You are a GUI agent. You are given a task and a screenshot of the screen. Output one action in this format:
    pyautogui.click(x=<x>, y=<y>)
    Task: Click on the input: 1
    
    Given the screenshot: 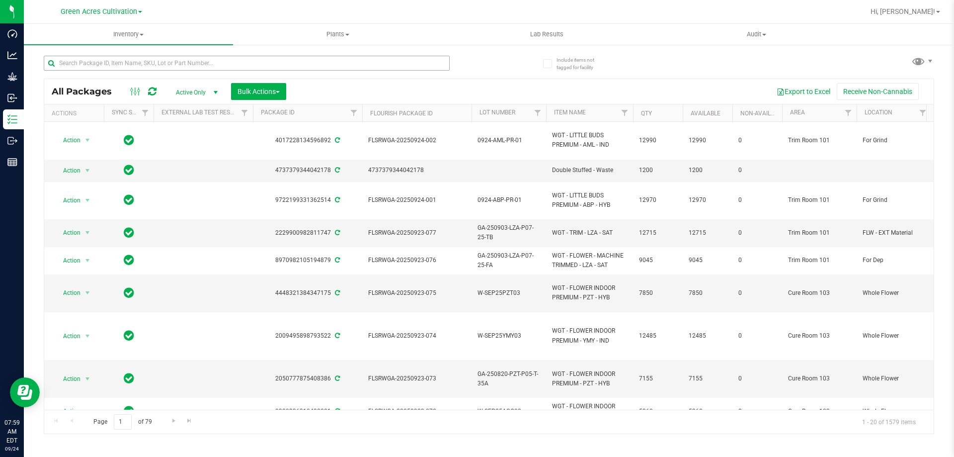 What is the action you would take?
    pyautogui.click(x=123, y=422)
    